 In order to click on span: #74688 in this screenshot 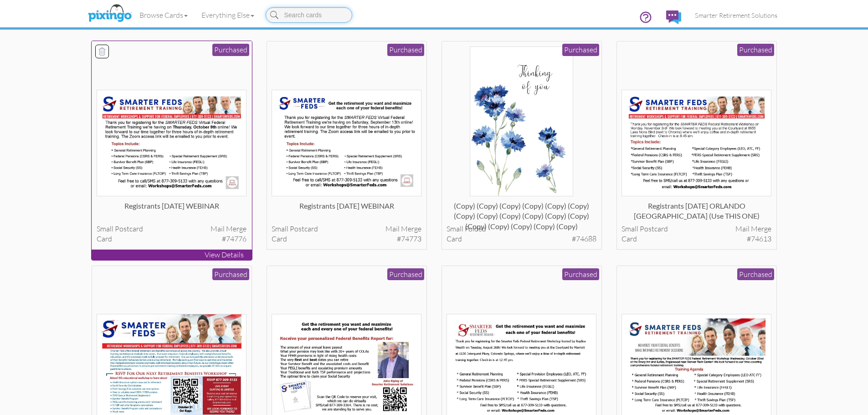, I will do `click(584, 239)`.